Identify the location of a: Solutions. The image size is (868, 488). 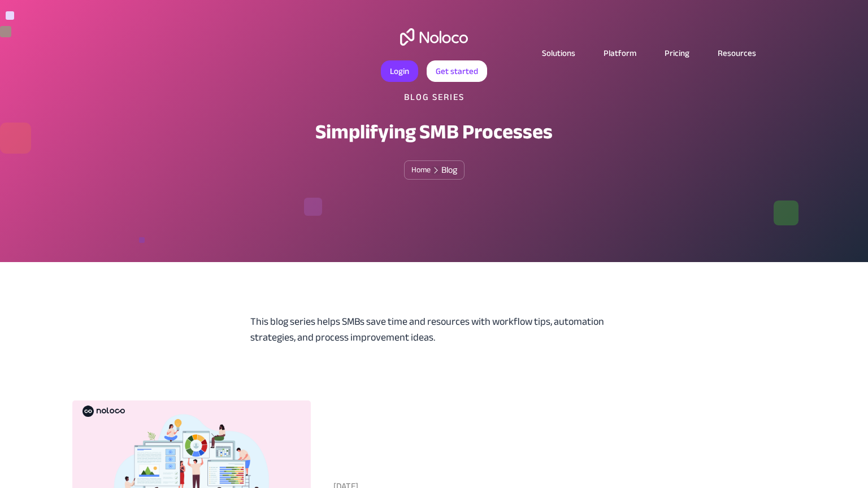
(558, 53).